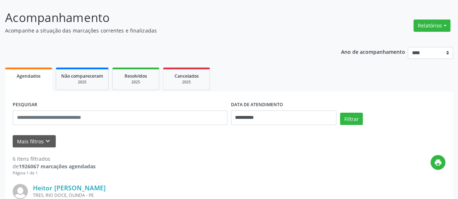 This screenshot has width=458, height=199. Describe the element at coordinates (29, 76) in the screenshot. I see `span: Agendados` at that location.